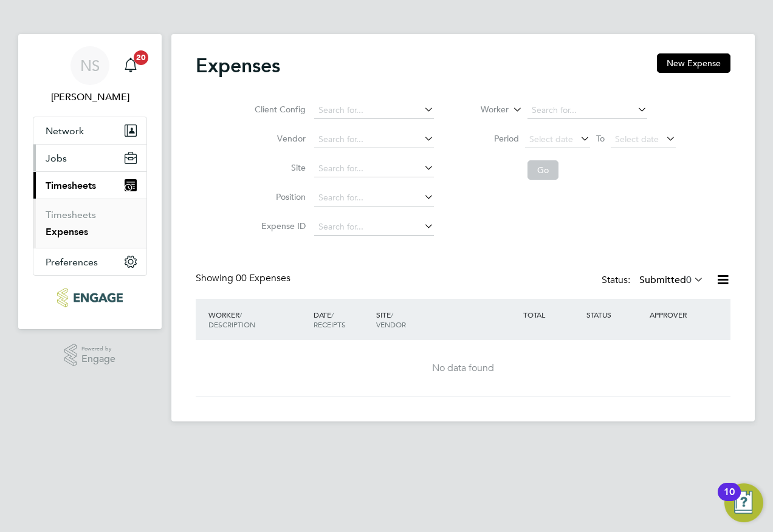  What do you see at coordinates (278, 109) in the screenshot?
I see `label: Client Config` at bounding box center [278, 109].